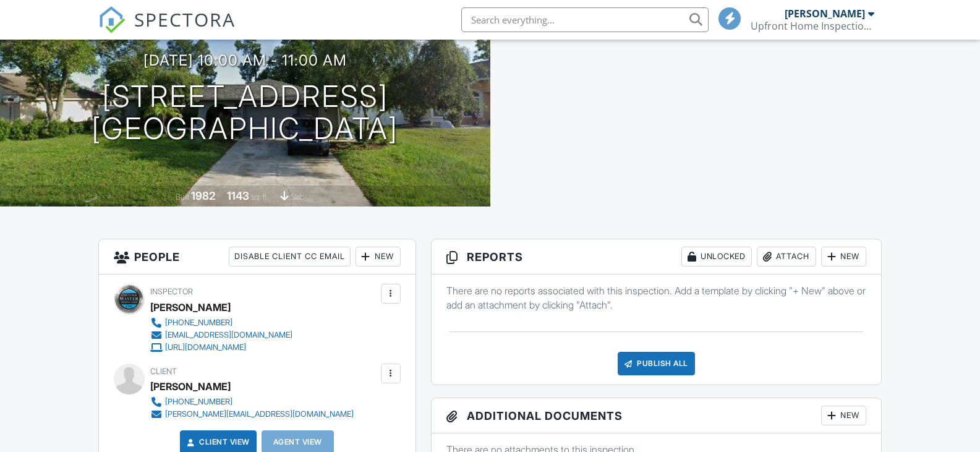  Describe the element at coordinates (812, 26) in the screenshot. I see `div: Upfront Home Inspections, LLC` at that location.